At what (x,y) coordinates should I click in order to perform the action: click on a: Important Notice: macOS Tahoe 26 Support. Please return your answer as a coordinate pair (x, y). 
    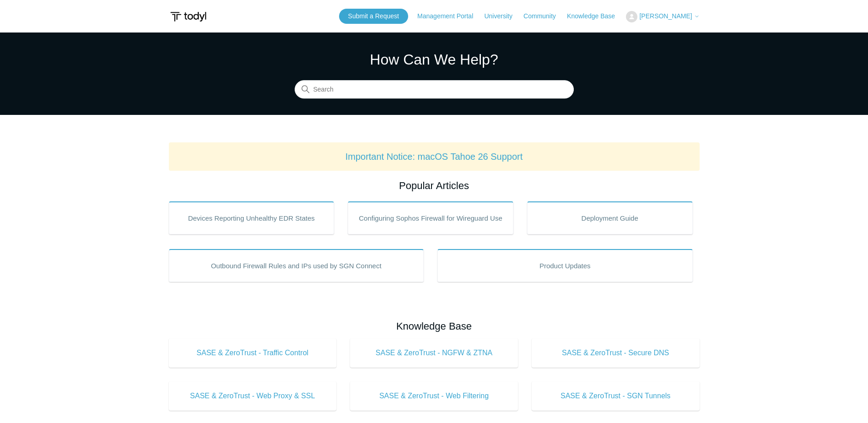
    Looking at the image, I should click on (435, 156).